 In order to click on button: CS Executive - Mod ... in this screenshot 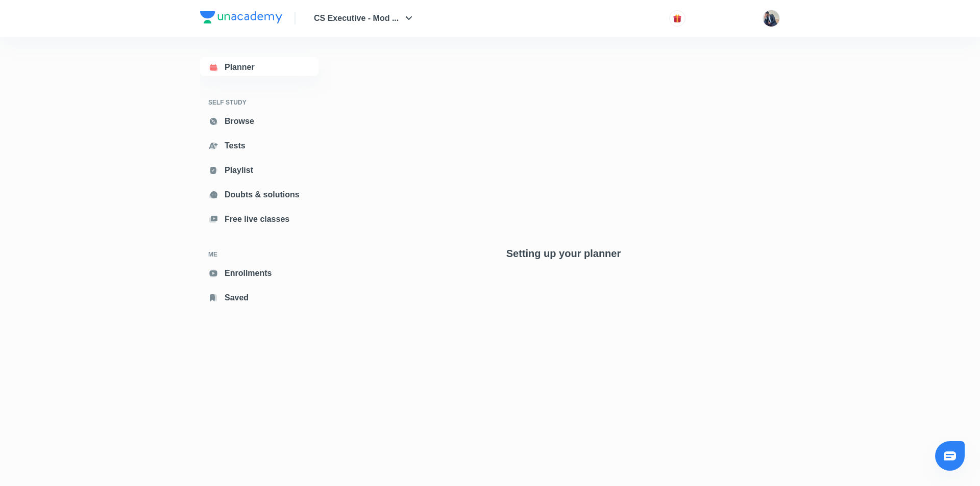, I will do `click(364, 18)`.